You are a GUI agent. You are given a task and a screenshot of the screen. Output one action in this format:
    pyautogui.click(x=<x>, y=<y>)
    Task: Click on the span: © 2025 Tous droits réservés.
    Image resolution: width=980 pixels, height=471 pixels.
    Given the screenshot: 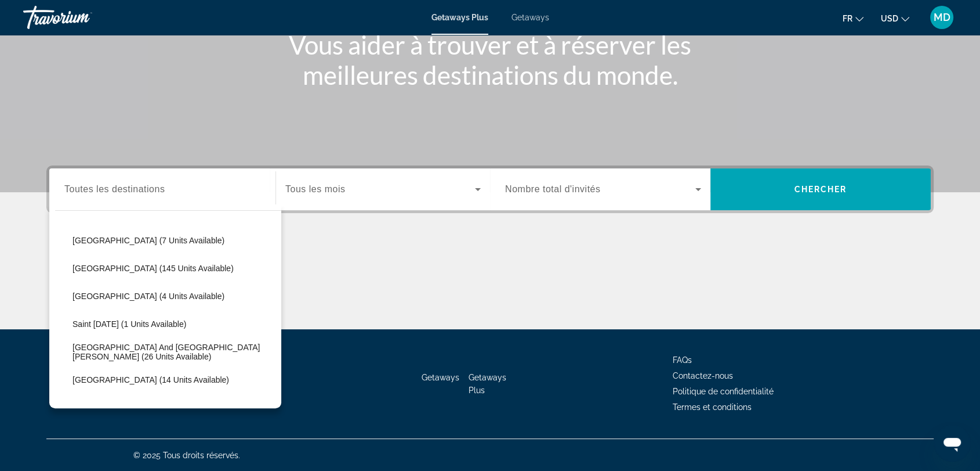 What is the action you would take?
    pyautogui.click(x=187, y=455)
    